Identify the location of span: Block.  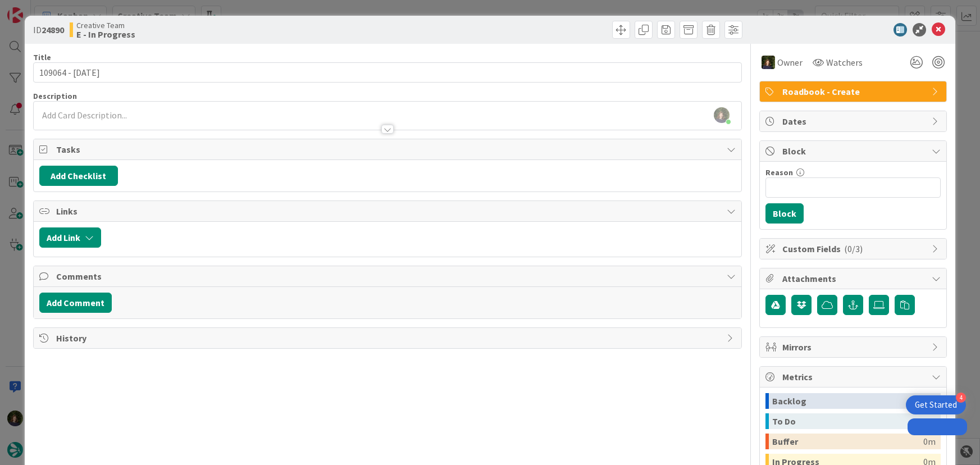
(854, 151).